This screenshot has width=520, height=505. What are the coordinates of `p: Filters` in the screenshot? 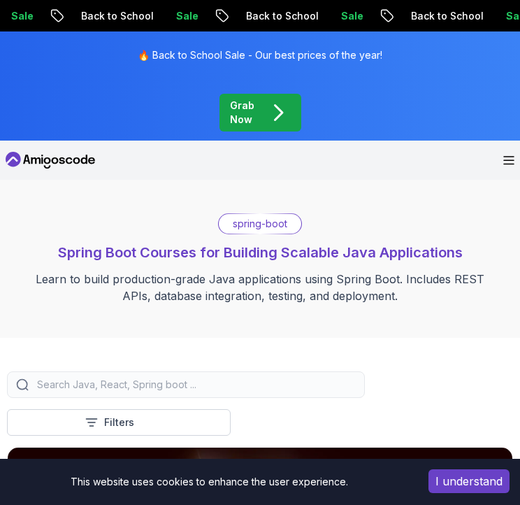 It's located at (119, 422).